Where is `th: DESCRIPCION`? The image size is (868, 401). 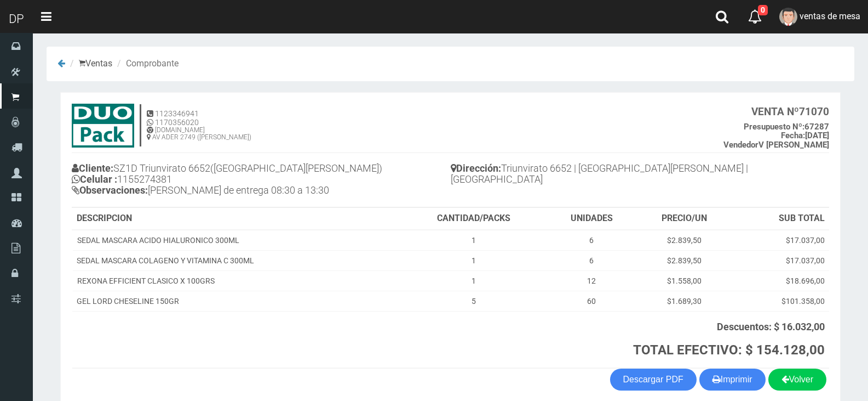
th: DESCRIPCION is located at coordinates (237, 219).